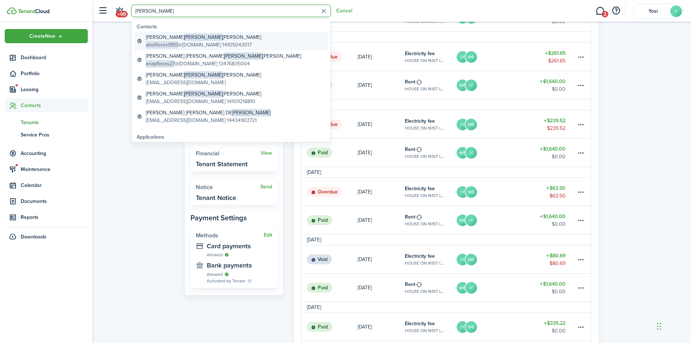 This screenshot has height=343, width=691. What do you see at coordinates (266, 153) in the screenshot?
I see `a: View` at bounding box center [266, 153].